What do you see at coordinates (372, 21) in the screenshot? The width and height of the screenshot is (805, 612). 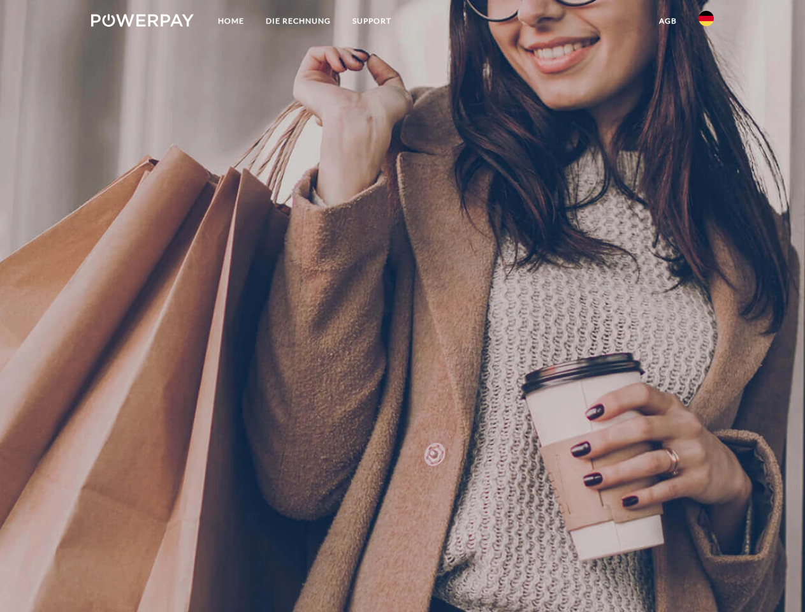 I see `a: SUPPORT` at bounding box center [372, 21].